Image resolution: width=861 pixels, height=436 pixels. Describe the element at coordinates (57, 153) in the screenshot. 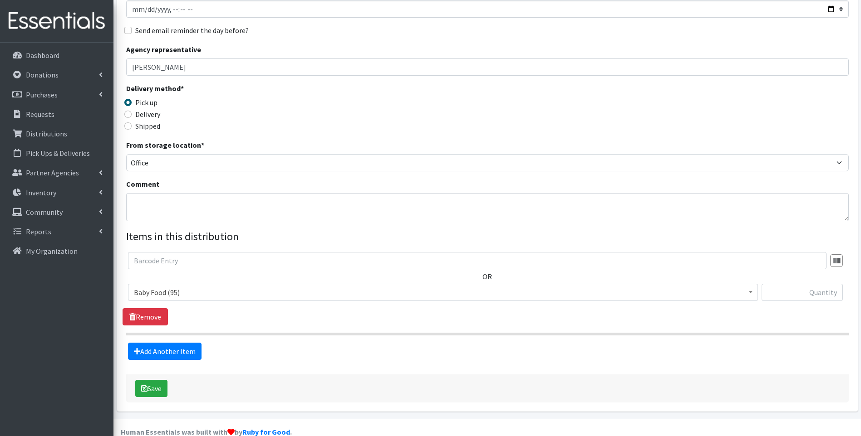

I see `a: Pick Ups & Deliveries` at that location.